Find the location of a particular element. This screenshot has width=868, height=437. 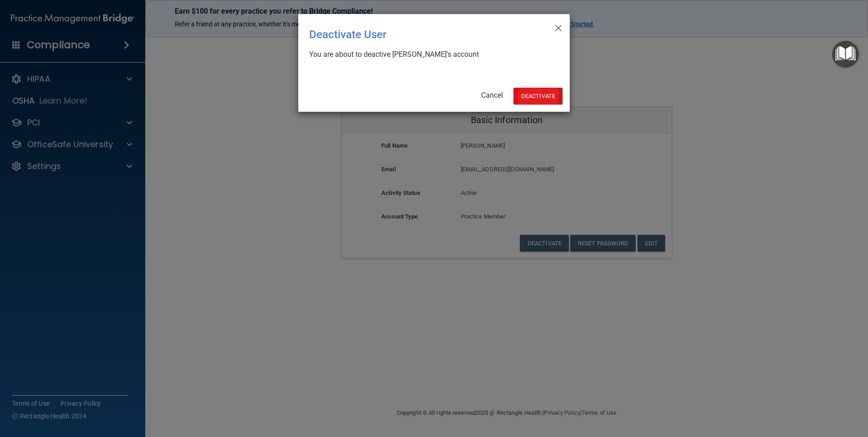

a: Cancel is located at coordinates (492, 95).